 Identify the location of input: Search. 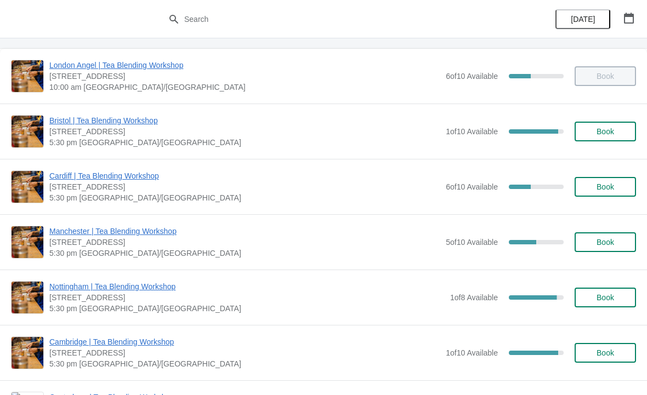
(334, 19).